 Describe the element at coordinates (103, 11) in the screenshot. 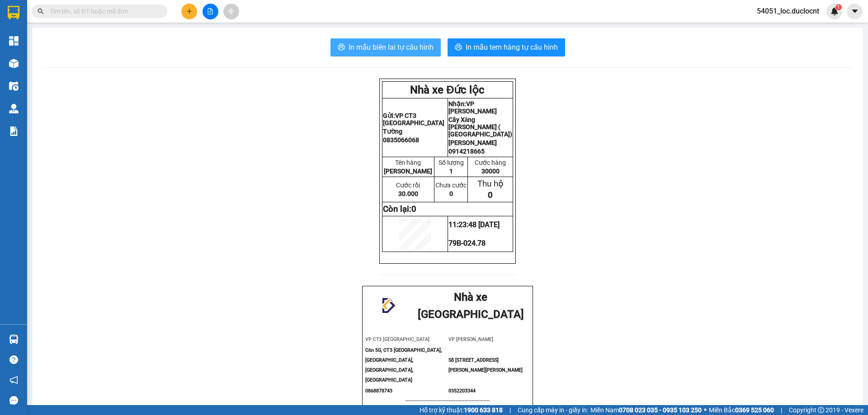

I see `input: Tìm tên, số ĐT hoặc mã đơn` at that location.